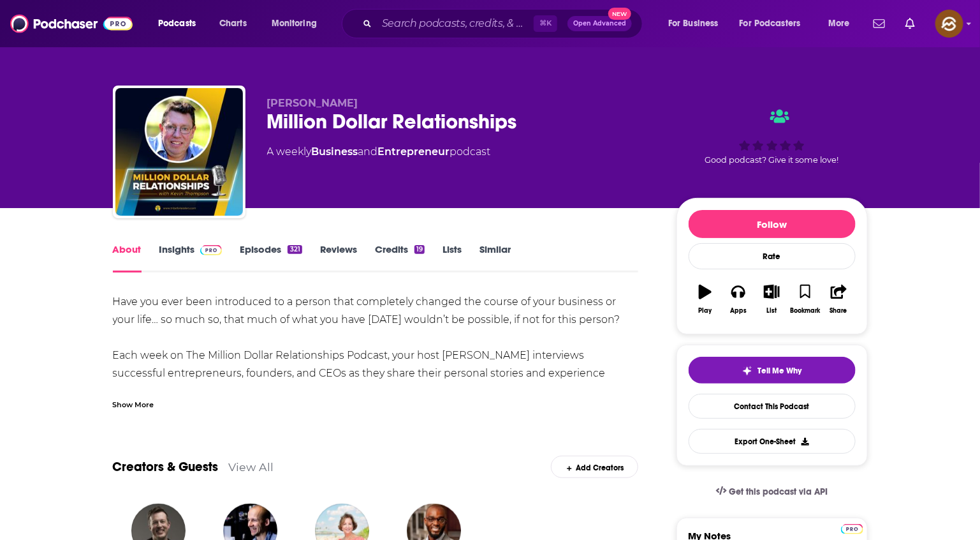  I want to click on button: Show profile menu, so click(949, 24).